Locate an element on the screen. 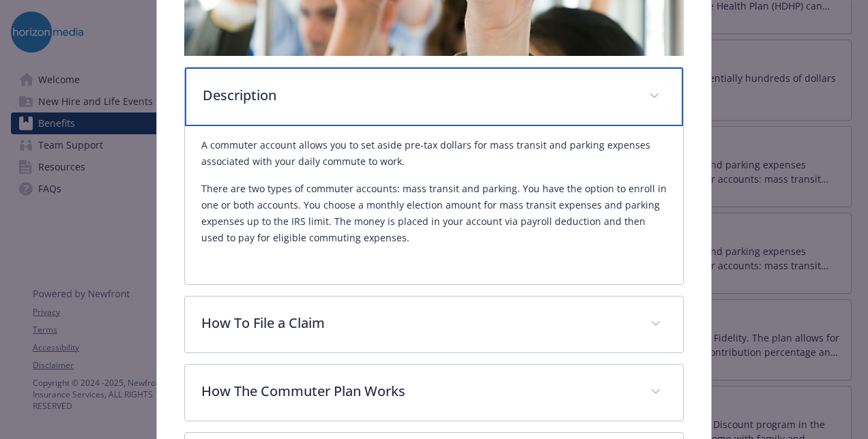 This screenshot has width=868, height=439. p: A commuter account allows you to set aside pre-tax dollars for mass transit and parking expenses ... is located at coordinates (434, 153).